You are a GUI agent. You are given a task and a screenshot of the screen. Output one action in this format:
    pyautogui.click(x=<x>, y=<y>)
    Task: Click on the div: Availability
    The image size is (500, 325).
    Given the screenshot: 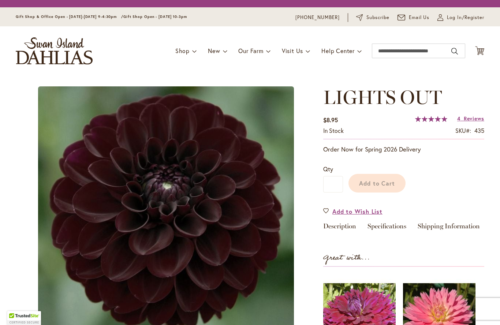 What is the action you would take?
    pyautogui.click(x=334, y=131)
    